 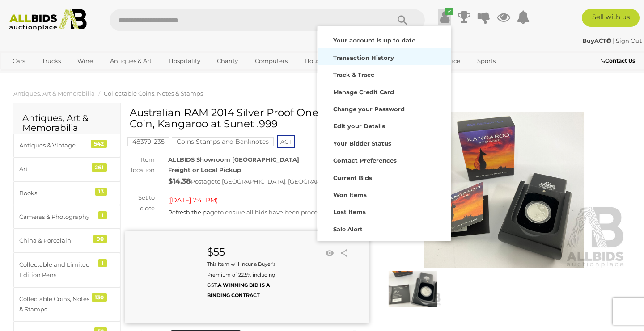 I want to click on a: Contact Preferences, so click(x=384, y=159).